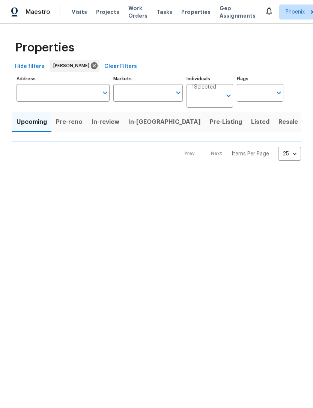 The width and height of the screenshot is (313, 408). Describe the element at coordinates (260, 79) in the screenshot. I see `label: Flags` at that location.